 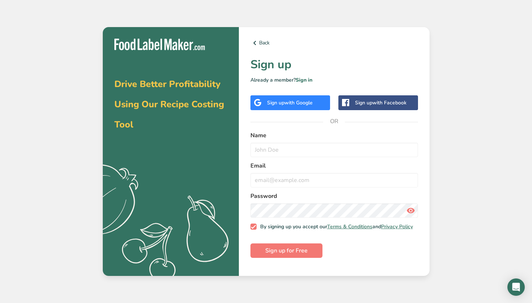 What do you see at coordinates (160, 44) in the screenshot?
I see `img: Food Label Maker` at bounding box center [160, 44].